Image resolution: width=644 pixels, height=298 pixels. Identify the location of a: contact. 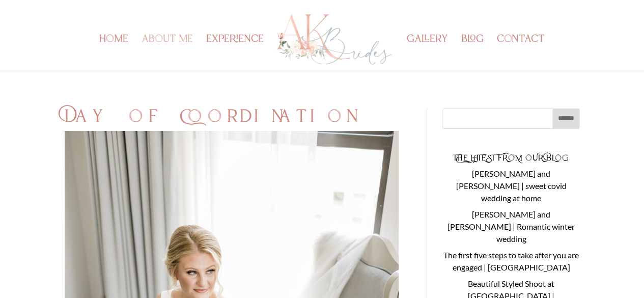
(521, 53).